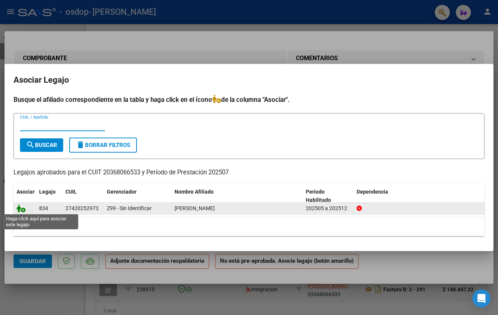 This screenshot has width=498, height=315. Describe the element at coordinates (47, 192) in the screenshot. I see `span: Legajo` at that location.